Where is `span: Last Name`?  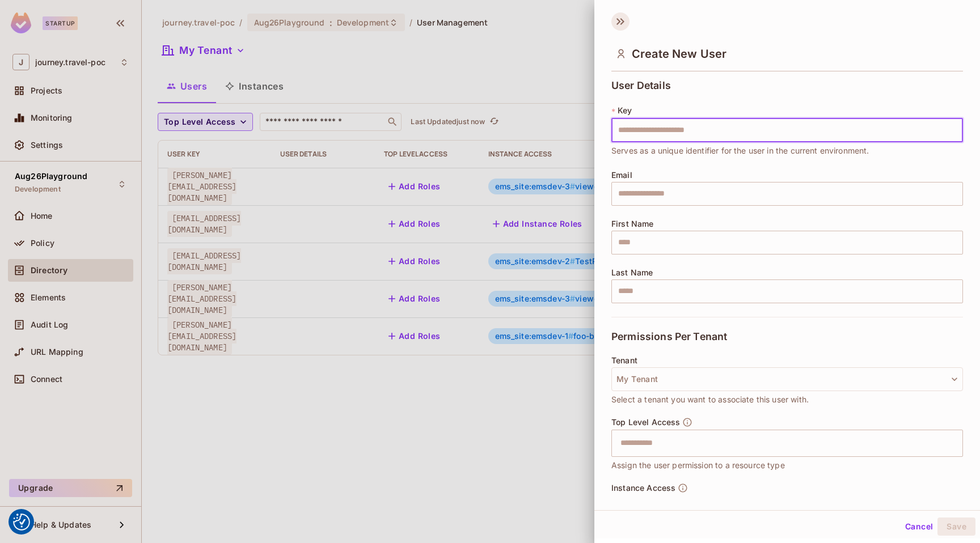
span: Last Name is located at coordinates (632, 272).